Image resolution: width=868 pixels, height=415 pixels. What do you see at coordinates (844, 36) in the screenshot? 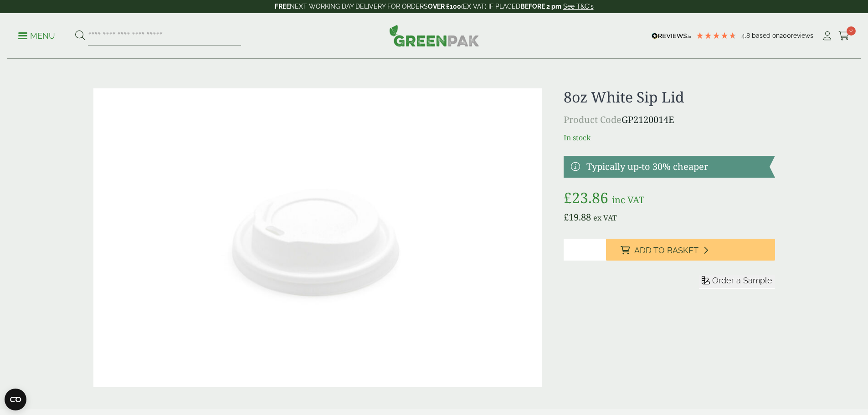
I see `a: 0` at bounding box center [844, 36].